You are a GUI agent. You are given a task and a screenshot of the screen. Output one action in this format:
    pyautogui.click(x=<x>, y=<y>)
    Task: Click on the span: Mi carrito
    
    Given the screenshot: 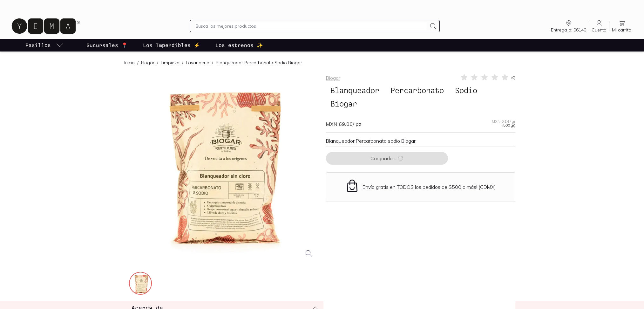 What is the action you would take?
    pyautogui.click(x=621, y=30)
    